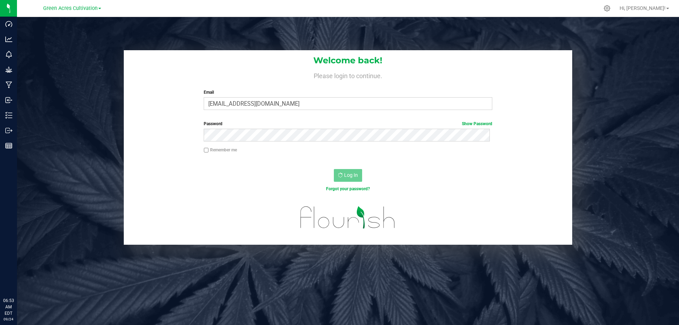  What do you see at coordinates (9, 54) in the screenshot?
I see `inline-svg: Monitoring` at bounding box center [9, 54].